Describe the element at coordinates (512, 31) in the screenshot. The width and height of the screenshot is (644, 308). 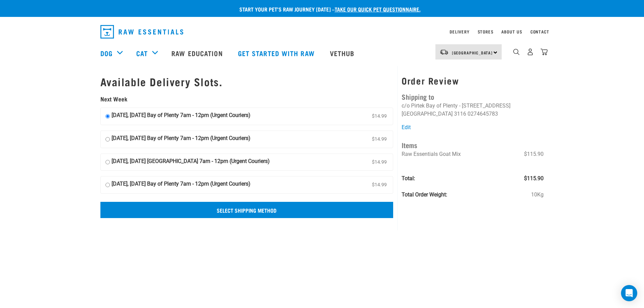
I see `a: About Us` at that location.